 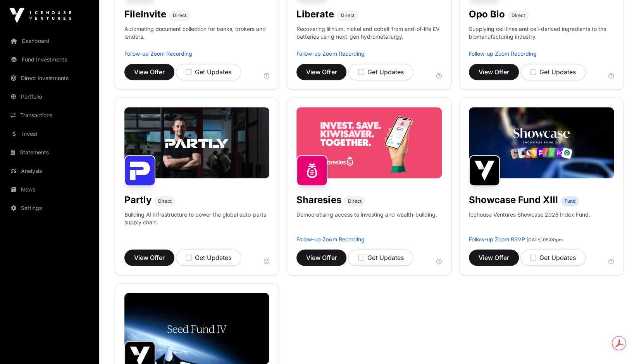 I want to click on p: Automating document collection for banks, brokers and lenders., so click(x=196, y=37).